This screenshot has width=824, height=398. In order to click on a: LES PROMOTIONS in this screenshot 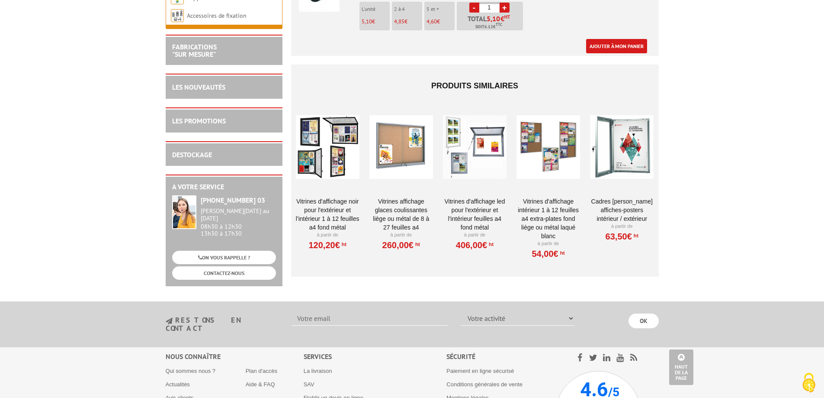, I will do `click(199, 121)`.